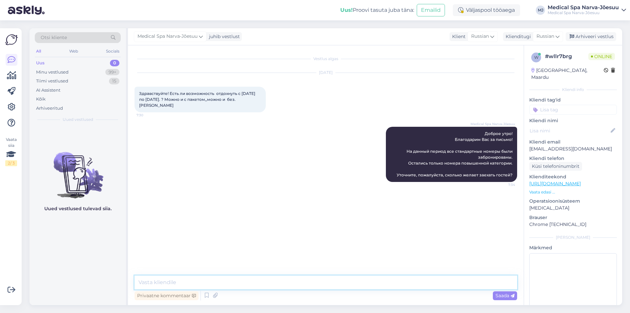 Image resolution: width=630 pixels, height=313 pixels. I want to click on div: Privaatne kommentaar, so click(166, 295).